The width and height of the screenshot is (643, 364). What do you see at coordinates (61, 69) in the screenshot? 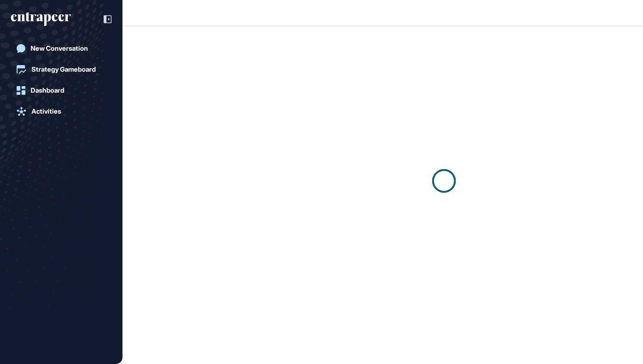
I see `a: Strategy Gameboard` at bounding box center [61, 69].